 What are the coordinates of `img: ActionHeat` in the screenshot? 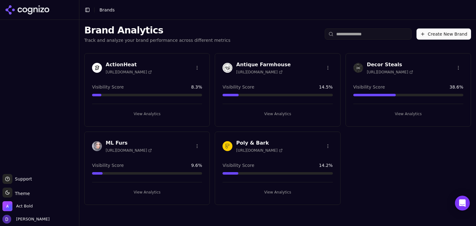 It's located at (97, 68).